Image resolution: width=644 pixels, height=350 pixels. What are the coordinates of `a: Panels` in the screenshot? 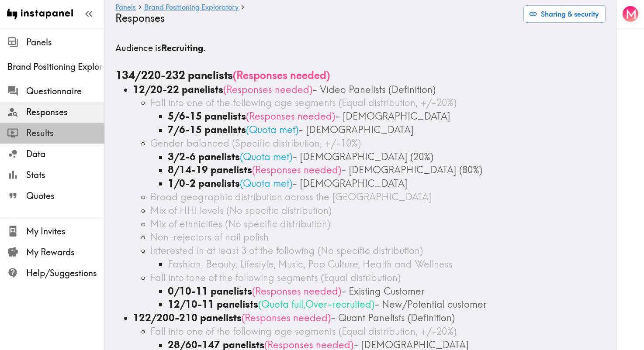 It's located at (125, 7).